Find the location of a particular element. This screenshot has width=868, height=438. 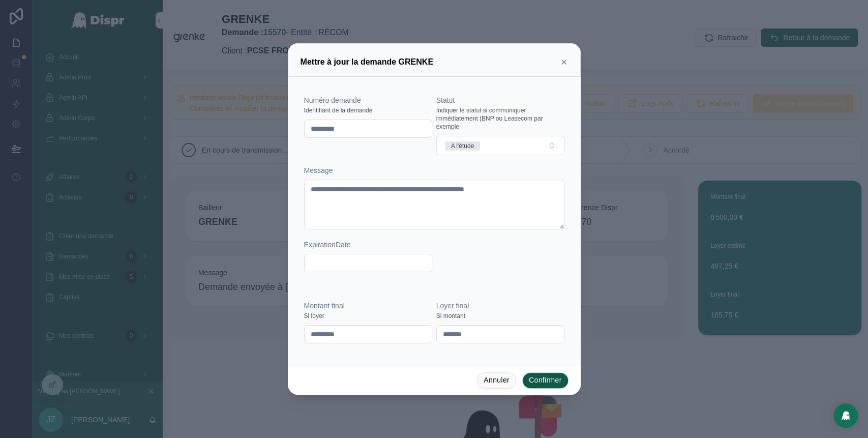

span: Montant final is located at coordinates (324, 306).